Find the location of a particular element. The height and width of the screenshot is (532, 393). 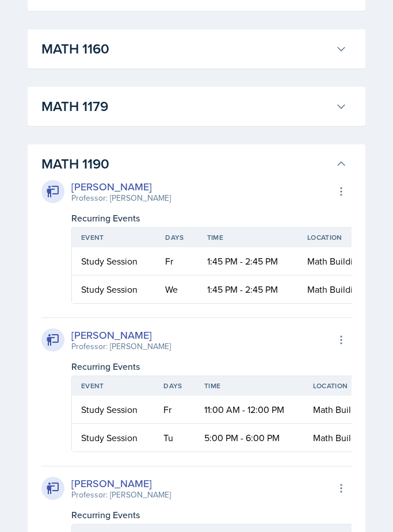

button: MATH 1190 is located at coordinates (194, 164).